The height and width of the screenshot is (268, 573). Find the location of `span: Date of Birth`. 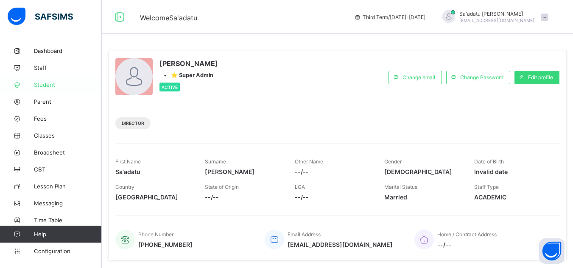

span: Date of Birth is located at coordinates (489, 162).